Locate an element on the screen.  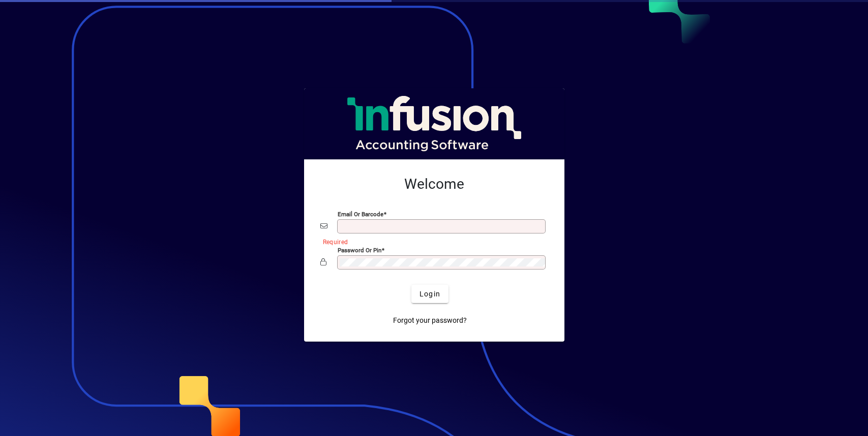
mat-error: Required is located at coordinates (432, 241).